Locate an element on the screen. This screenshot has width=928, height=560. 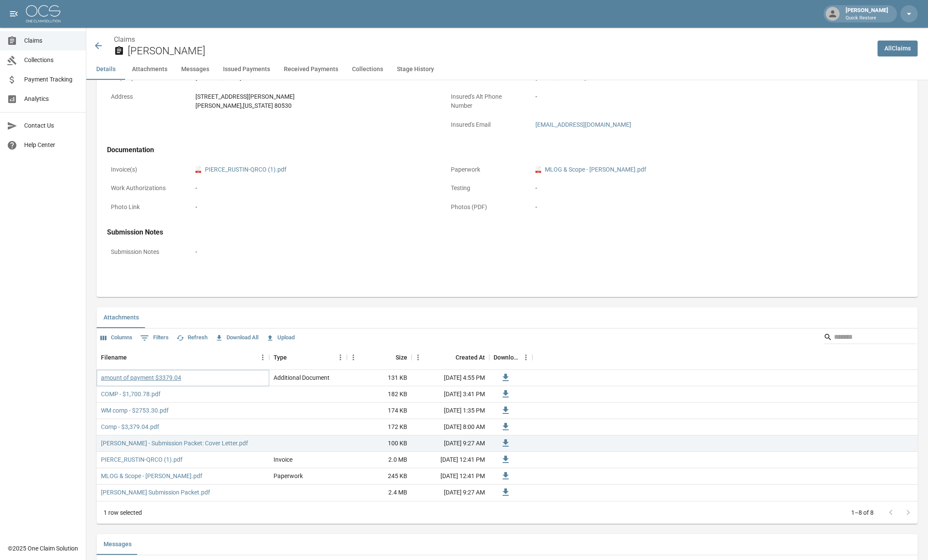
a: amount of payment $3379.04 is located at coordinates (141, 378).